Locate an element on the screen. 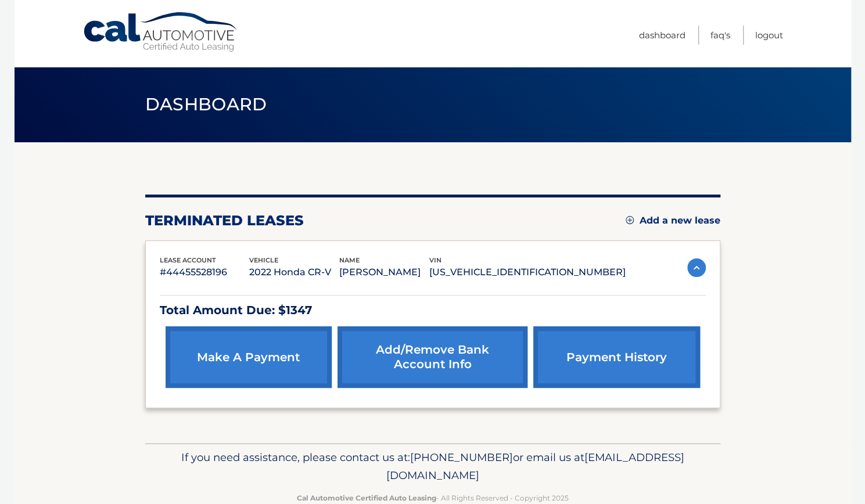 This screenshot has height=504, width=865. a: Dashboard is located at coordinates (662, 35).